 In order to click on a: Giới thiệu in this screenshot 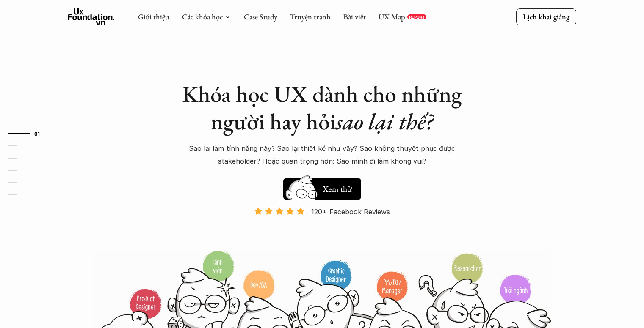, I will do `click(154, 16)`.